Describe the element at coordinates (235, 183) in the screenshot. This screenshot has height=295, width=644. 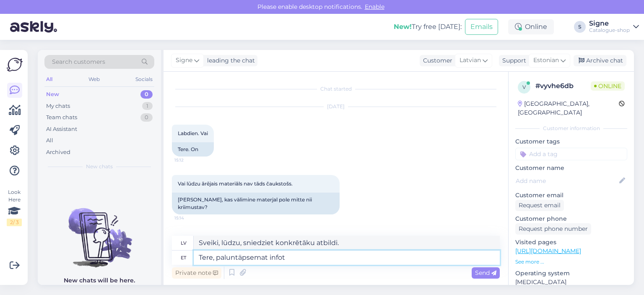
I see `span: Vai lūdzu ārējais materiāls nav tāds čaukstošs.` at that location.